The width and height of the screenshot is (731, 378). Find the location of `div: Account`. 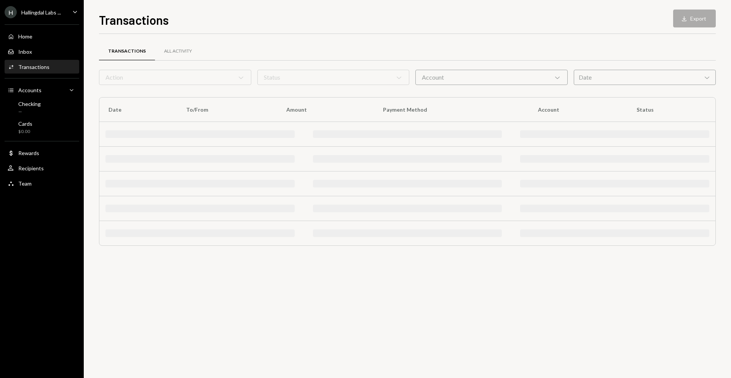

div: Account is located at coordinates (492, 77).